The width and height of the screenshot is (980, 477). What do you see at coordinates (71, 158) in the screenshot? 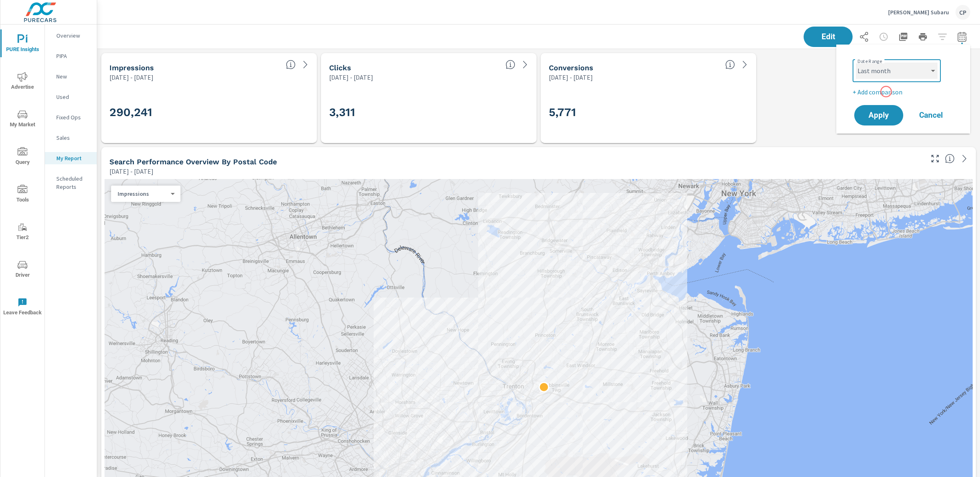
I see `div: My Report` at bounding box center [71, 158].